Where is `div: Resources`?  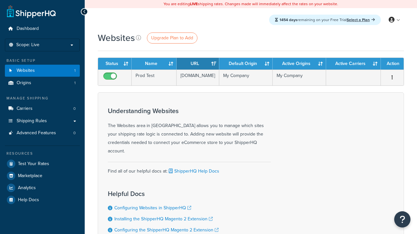 div: Resources is located at coordinates (42, 154).